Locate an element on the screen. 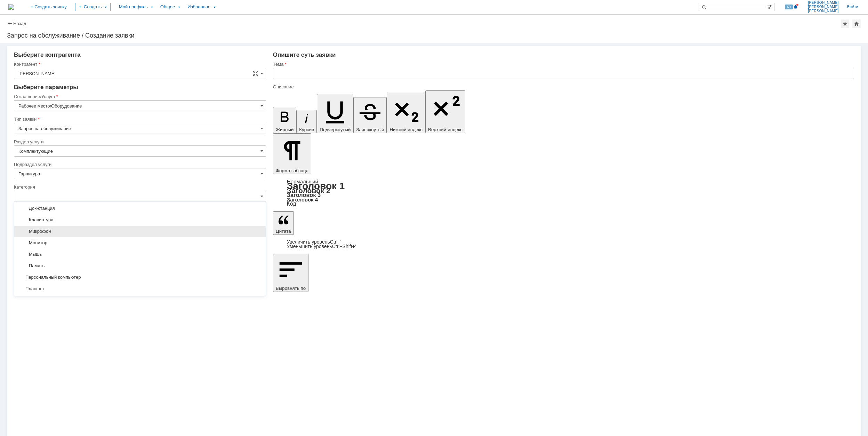 The image size is (868, 436). span: Цитата is located at coordinates (284, 231).